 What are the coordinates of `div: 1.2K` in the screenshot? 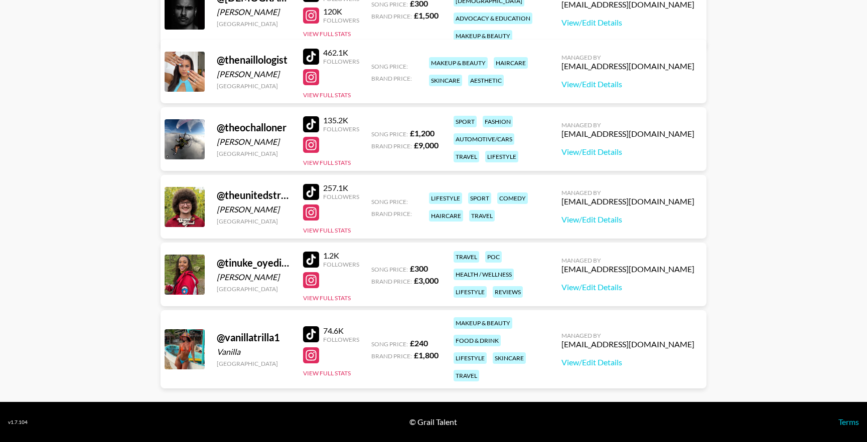 It's located at (341, 256).